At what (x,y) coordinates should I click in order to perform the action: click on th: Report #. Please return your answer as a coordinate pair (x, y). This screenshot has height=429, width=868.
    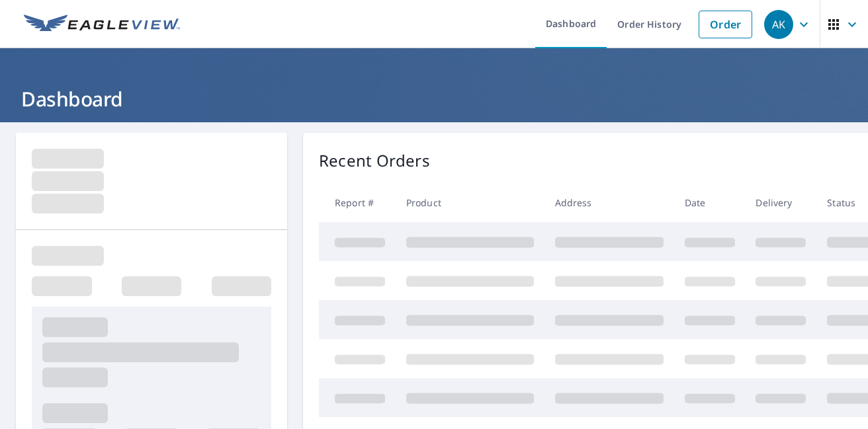
    Looking at the image, I should click on (357, 202).